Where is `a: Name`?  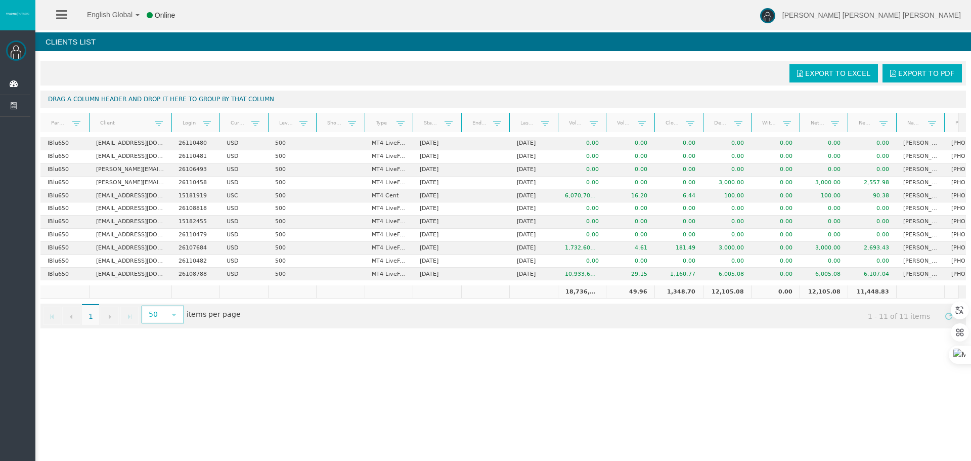 a: Name is located at coordinates (914, 122).